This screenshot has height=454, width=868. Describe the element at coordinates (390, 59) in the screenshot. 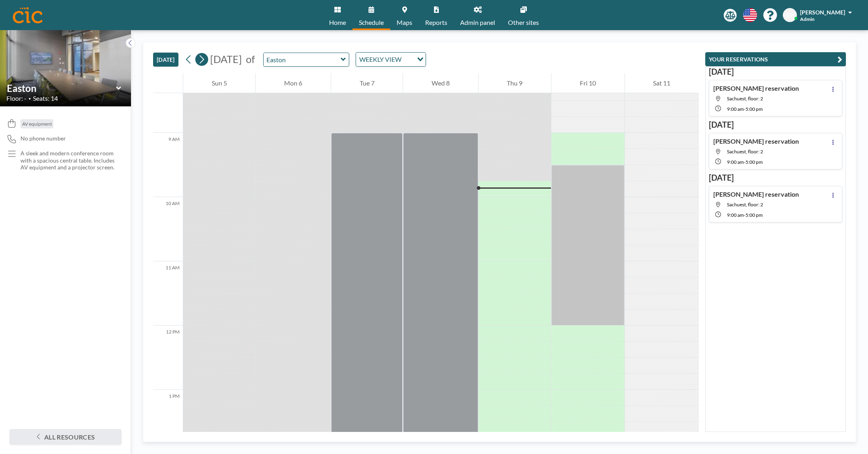

I see `div: Search for option` at that location.